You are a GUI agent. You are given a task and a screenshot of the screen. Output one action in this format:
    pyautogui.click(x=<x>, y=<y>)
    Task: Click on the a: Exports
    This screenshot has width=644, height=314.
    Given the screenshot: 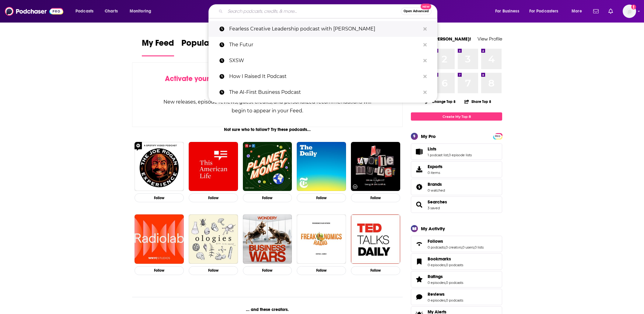 What is the action you would take?
    pyautogui.click(x=456, y=169)
    